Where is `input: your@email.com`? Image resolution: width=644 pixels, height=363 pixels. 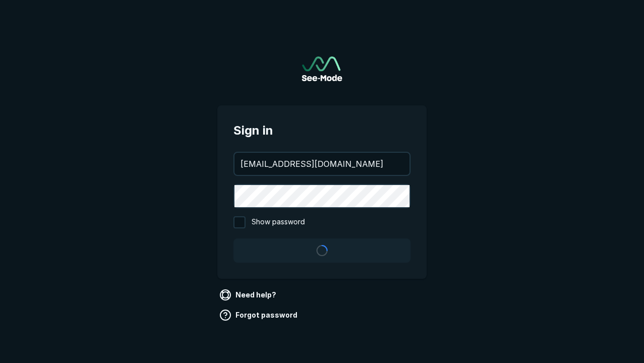
input: your@email.com is located at coordinates (322, 164).